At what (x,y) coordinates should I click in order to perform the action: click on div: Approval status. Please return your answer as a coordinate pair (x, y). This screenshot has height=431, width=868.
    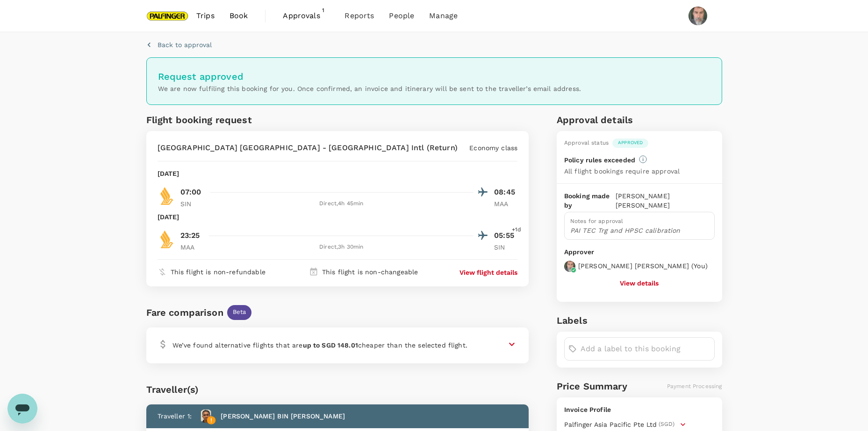
    Looking at the image, I should click on (586, 143).